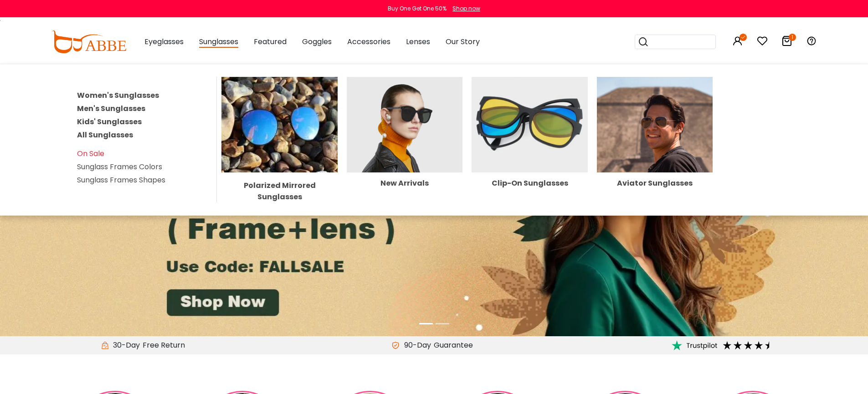 The image size is (868, 394). What do you see at coordinates (111, 108) in the screenshot?
I see `a: Men's Sunglasses` at bounding box center [111, 108].